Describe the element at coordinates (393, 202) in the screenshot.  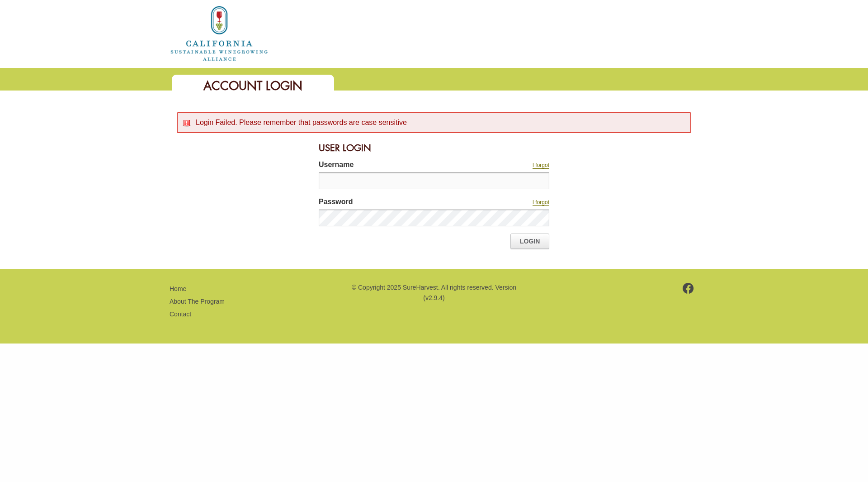
I see `label: Password` at that location.